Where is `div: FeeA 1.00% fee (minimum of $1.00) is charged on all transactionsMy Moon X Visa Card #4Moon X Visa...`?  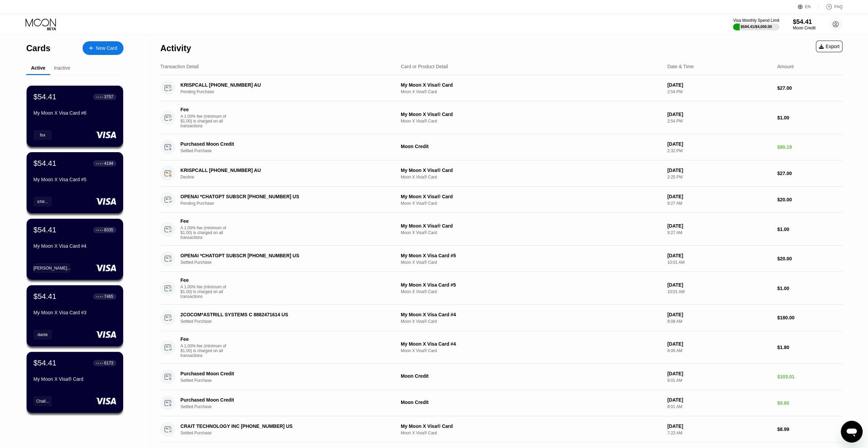 div: FeeA 1.00% fee (minimum of $1.00) is charged on all transactionsMy Moon X Visa Card #4Moon X Visa... is located at coordinates (501, 347).